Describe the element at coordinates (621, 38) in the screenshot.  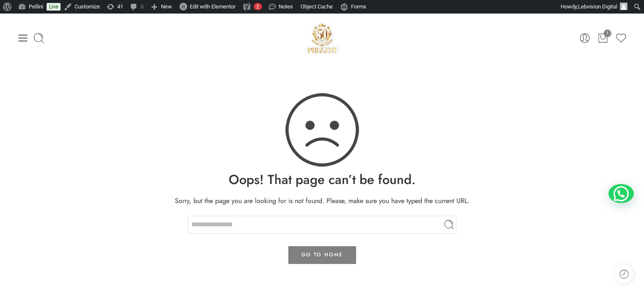
I see `a: Wishlist` at that location.